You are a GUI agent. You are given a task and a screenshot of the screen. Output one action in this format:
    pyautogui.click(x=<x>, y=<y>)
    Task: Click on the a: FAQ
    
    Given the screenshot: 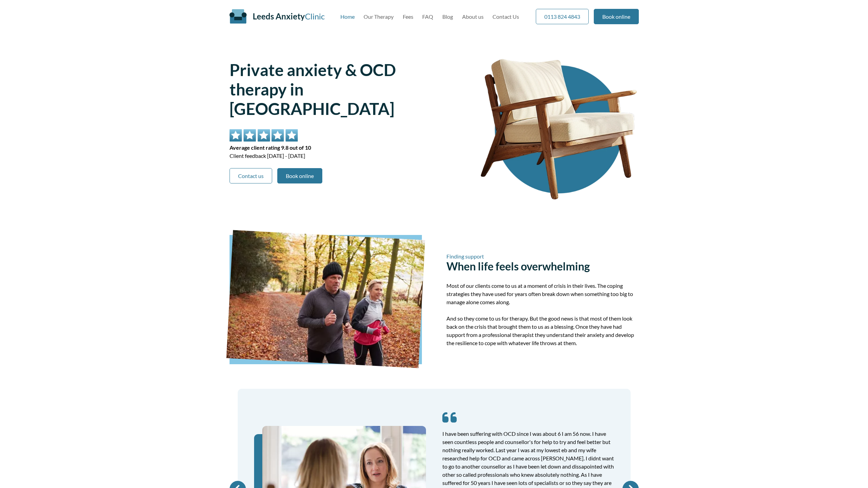 What is the action you would take?
    pyautogui.click(x=428, y=16)
    